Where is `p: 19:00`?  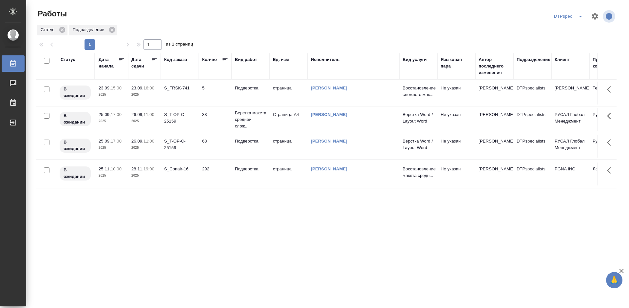
p: 19:00 is located at coordinates (149, 169).